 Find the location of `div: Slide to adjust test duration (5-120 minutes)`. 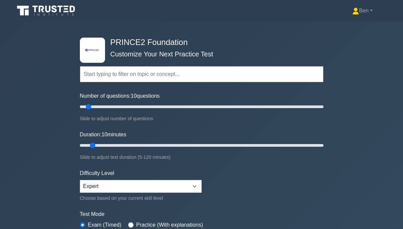

div: Slide to adjust test duration (5-120 minutes) is located at coordinates (202, 157).